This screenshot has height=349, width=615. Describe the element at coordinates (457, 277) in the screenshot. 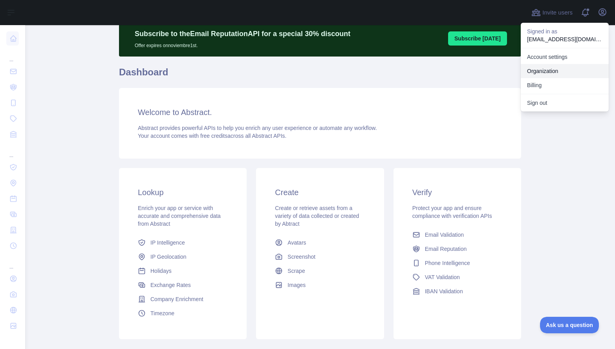

I see `a: VAT Validation` at that location.